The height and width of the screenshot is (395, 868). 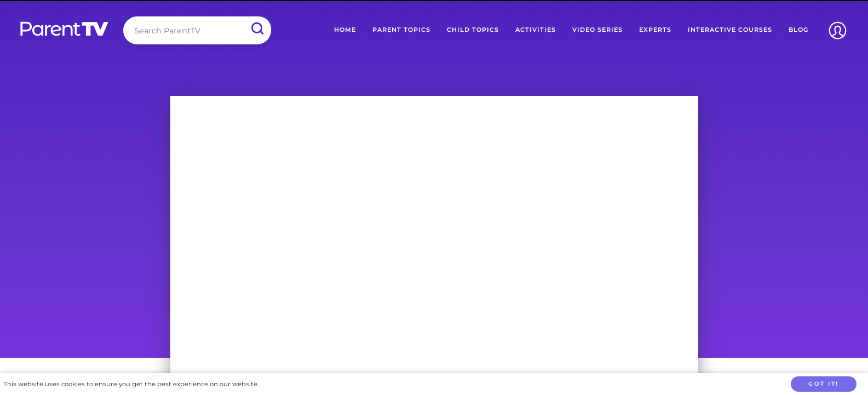 I want to click on input: Search ParentTV, so click(x=197, y=30).